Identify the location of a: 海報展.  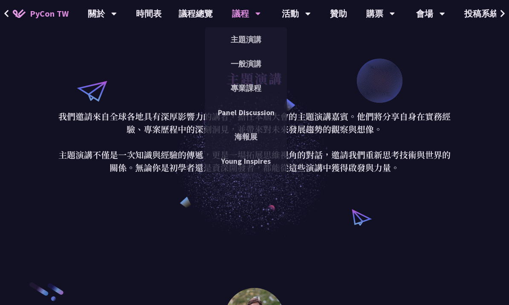
(246, 136).